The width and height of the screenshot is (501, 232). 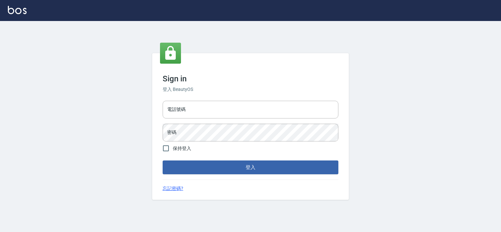 I want to click on img: Logo, so click(x=17, y=10).